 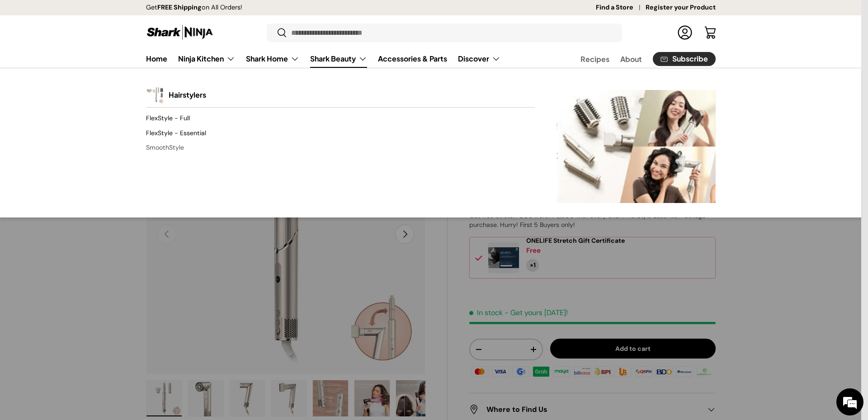 What do you see at coordinates (620, 8) in the screenshot?
I see `a: Find a Store` at bounding box center [620, 8].